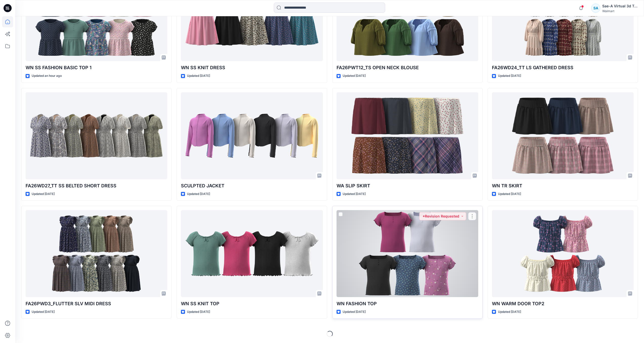  I want to click on div: SA, so click(596, 8).